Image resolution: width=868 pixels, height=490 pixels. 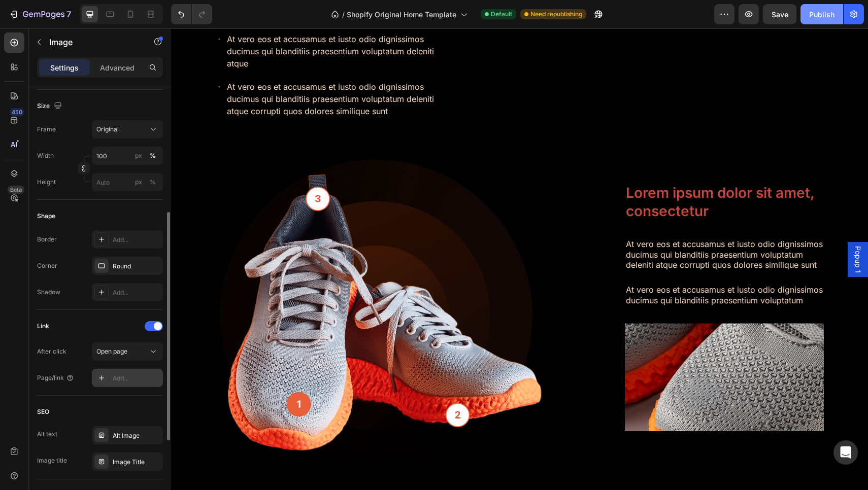 I want to click on button: Save, so click(x=780, y=14).